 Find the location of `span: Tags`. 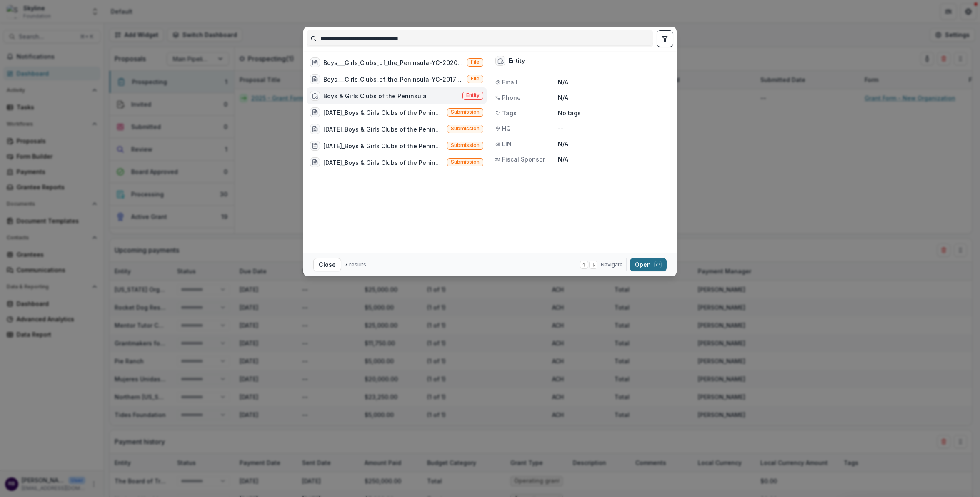

span: Tags is located at coordinates (509, 113).